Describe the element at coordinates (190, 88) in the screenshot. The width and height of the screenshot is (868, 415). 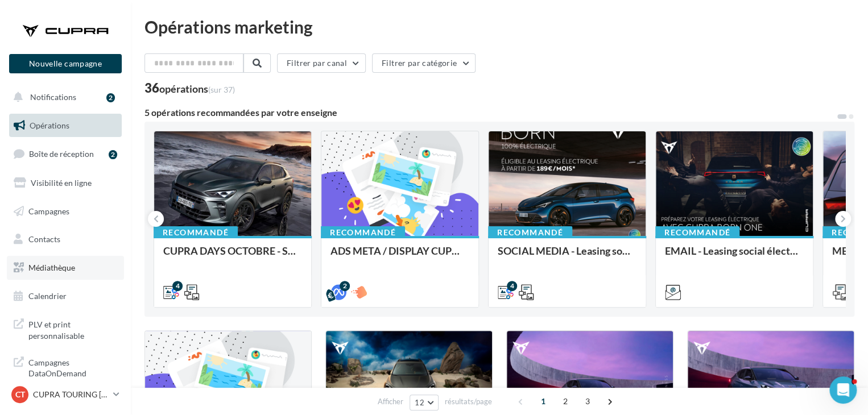
I see `div: 36` at that location.